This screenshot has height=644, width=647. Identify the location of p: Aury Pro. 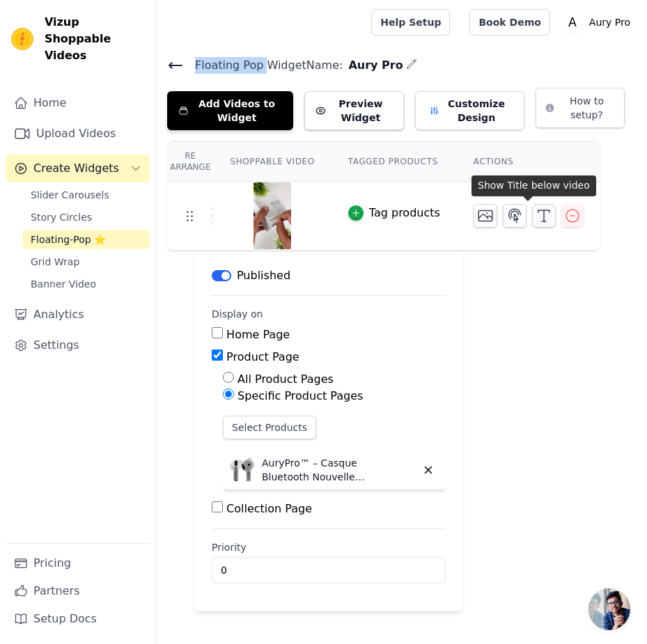
(610, 22).